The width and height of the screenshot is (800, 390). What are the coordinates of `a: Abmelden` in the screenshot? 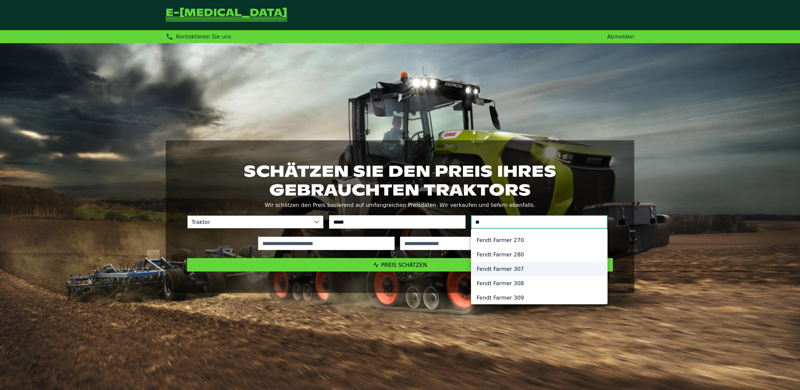 It's located at (621, 37).